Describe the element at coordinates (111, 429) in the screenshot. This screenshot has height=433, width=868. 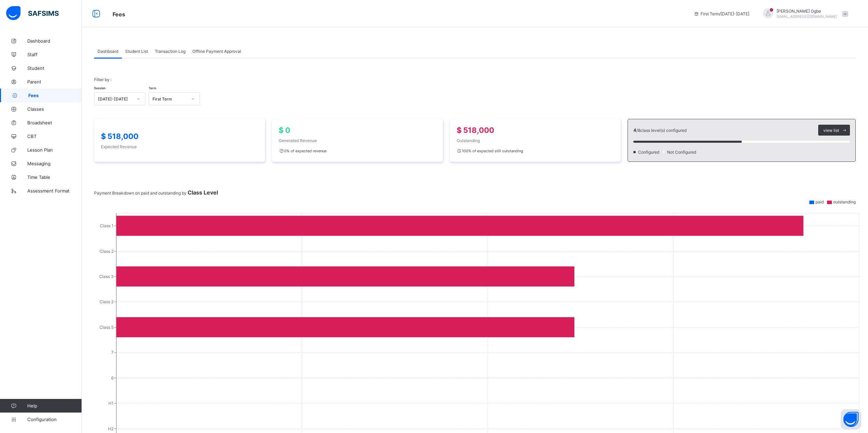
I see `tspan: H2` at that location.